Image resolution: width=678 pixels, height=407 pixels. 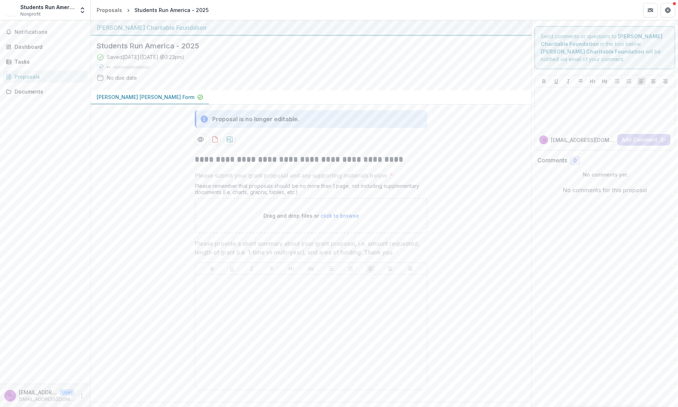 What do you see at coordinates (605, 48) in the screenshot?
I see `div: Send comments or questions to in the box below. will be notified via email of your comment.` at bounding box center [605, 48].